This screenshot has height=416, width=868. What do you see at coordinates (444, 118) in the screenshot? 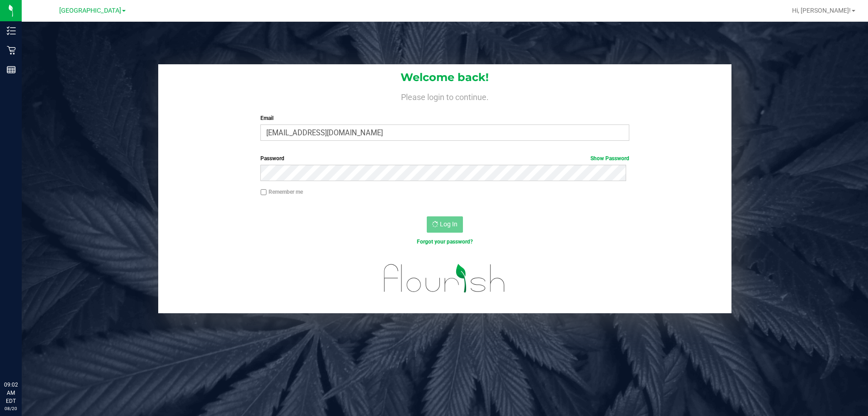
I see `label: Email` at bounding box center [444, 118].